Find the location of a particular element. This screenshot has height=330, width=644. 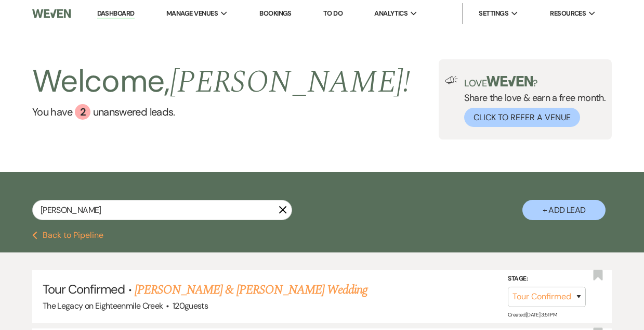

a: To Do is located at coordinates (332, 13).